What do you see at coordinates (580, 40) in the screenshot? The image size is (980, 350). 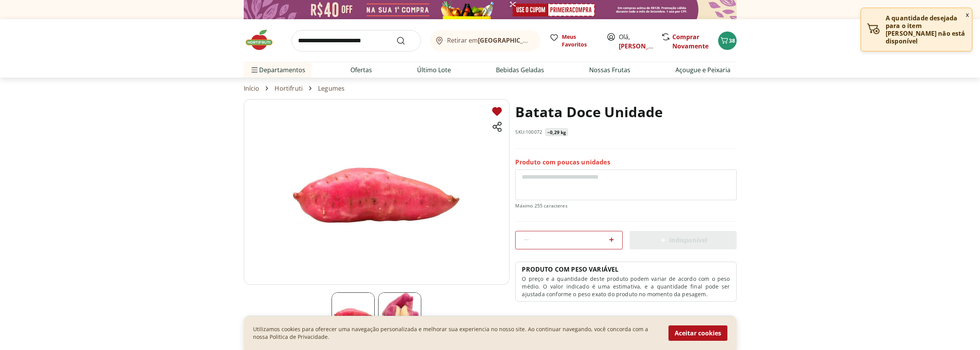 I see `span: Meus Favoritos` at bounding box center [580, 40].